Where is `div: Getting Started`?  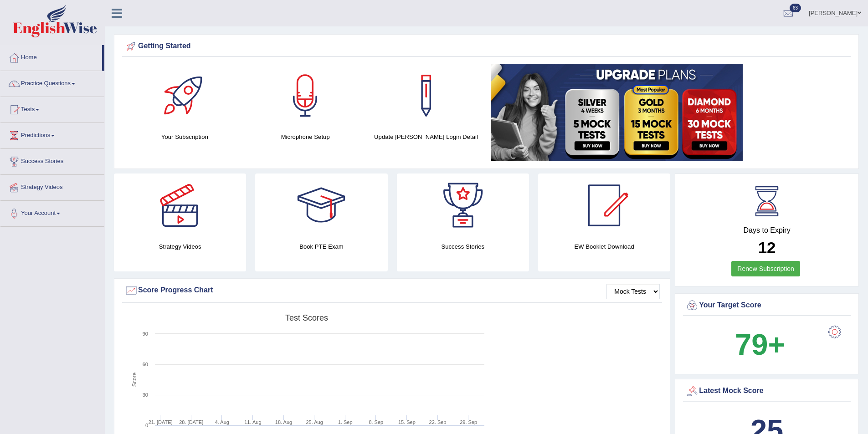
div: Getting Started is located at coordinates (486, 46).